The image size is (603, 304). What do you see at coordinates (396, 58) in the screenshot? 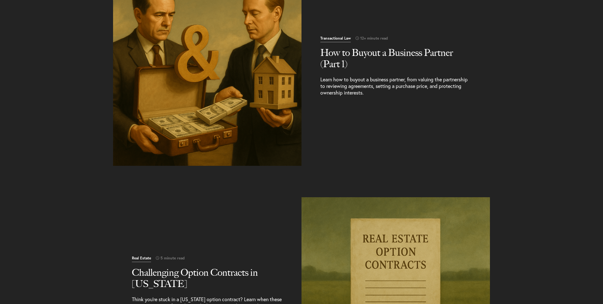
I see `h2: How to Buyout a Business Partner (Part 1)` at bounding box center [396, 58].